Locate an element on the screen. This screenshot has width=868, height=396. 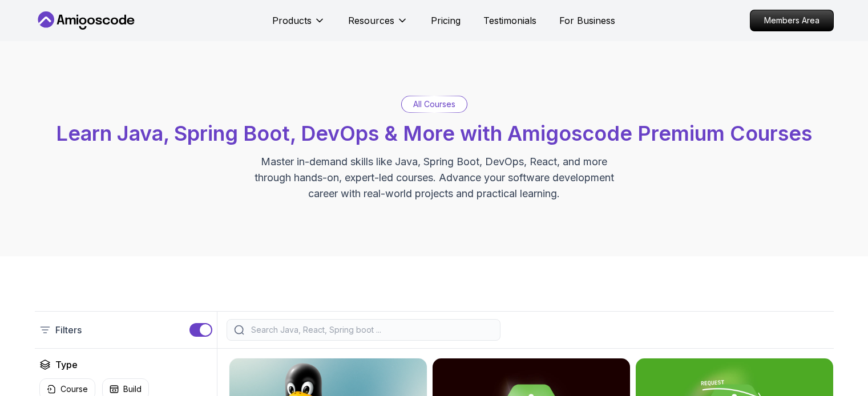
button: Products is located at coordinates (298, 25).